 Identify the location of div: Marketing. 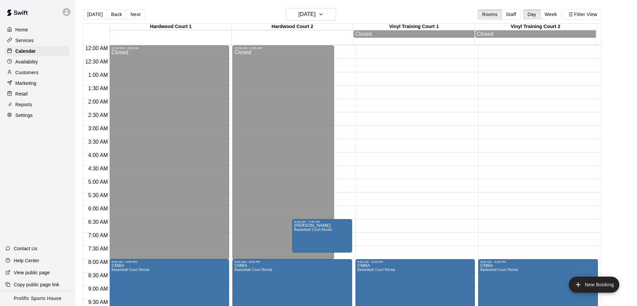
(37, 83).